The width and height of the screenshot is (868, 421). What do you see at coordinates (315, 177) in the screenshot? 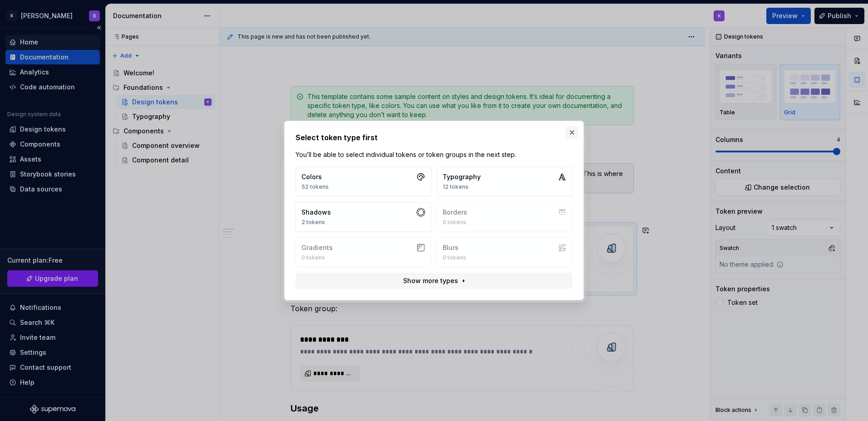
I see `div: Colors` at bounding box center [315, 177].